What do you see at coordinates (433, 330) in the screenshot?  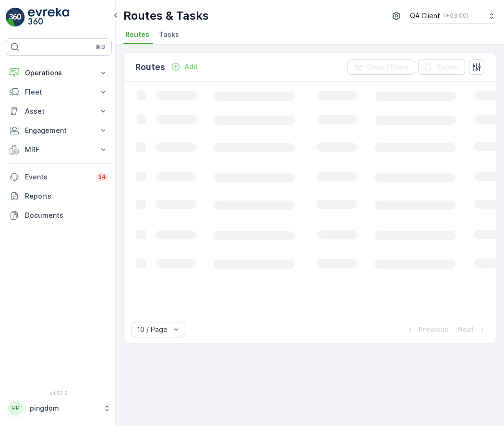 I see `p: Previous` at bounding box center [433, 330].